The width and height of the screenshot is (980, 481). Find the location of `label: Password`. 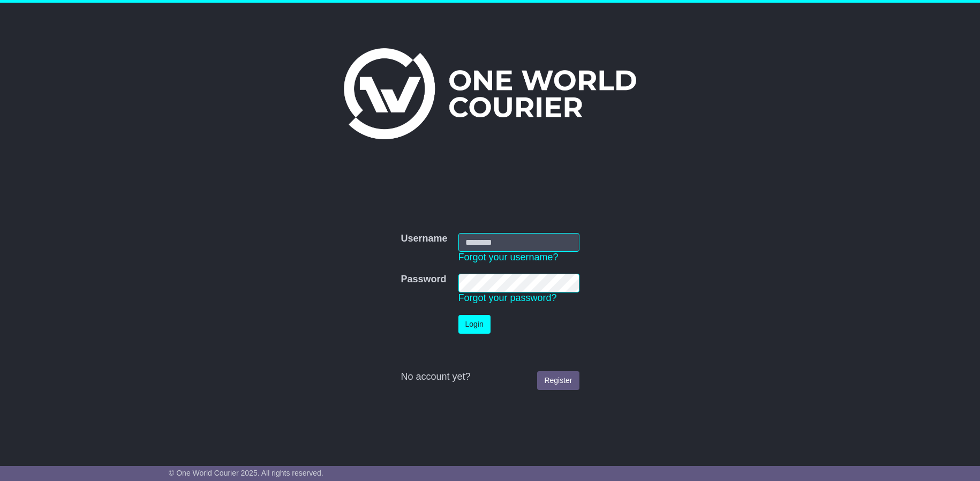

label: Password is located at coordinates (423, 280).